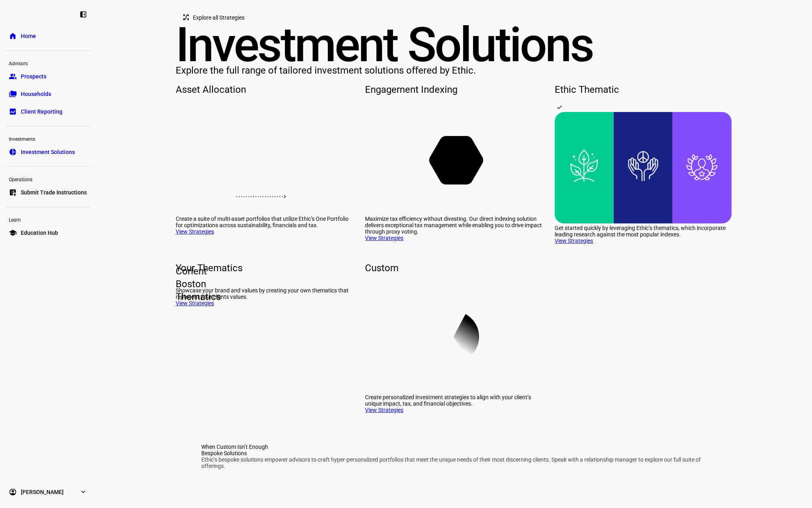 The height and width of the screenshot is (508, 812). Describe the element at coordinates (53, 192) in the screenshot. I see `span: Submit Trade Instructions` at that location.